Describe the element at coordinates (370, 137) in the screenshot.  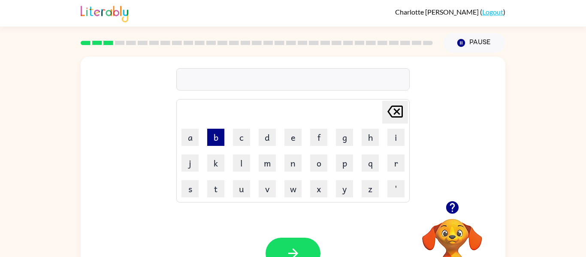
I see `button: h` at that location.